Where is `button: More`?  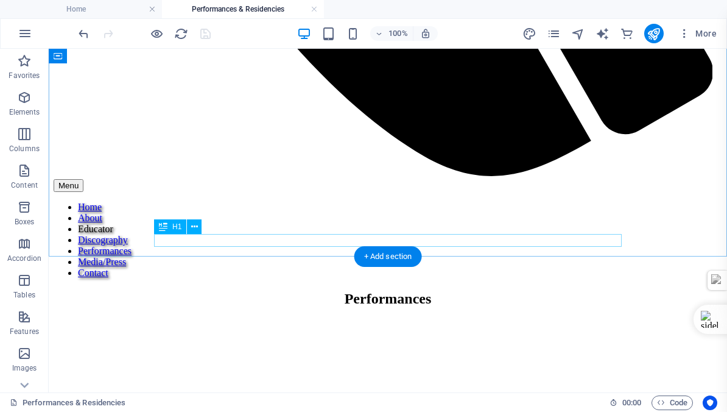
button: More is located at coordinates (698, 34).